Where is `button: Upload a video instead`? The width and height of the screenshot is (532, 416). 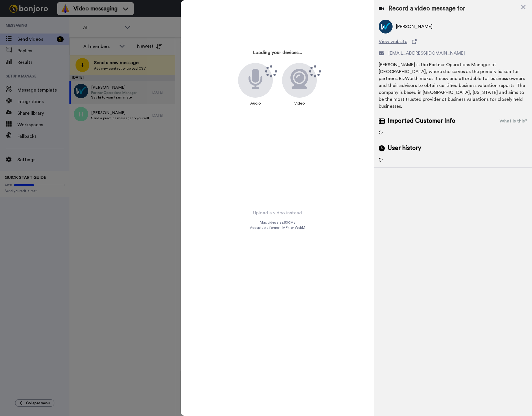
button: Upload a video instead is located at coordinates (278, 213).